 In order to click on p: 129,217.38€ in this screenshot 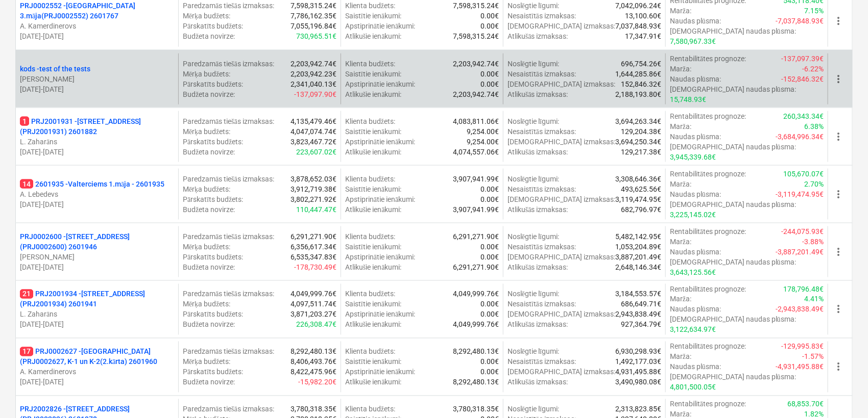, I will do `click(641, 152)`.